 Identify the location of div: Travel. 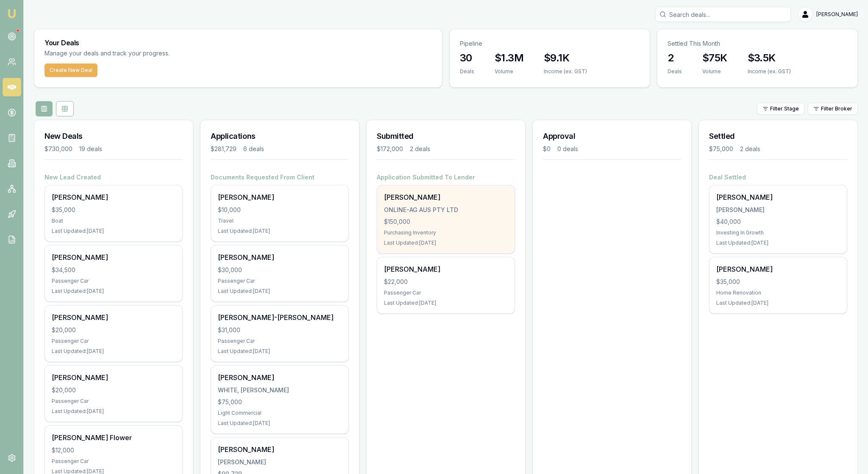
(280, 221).